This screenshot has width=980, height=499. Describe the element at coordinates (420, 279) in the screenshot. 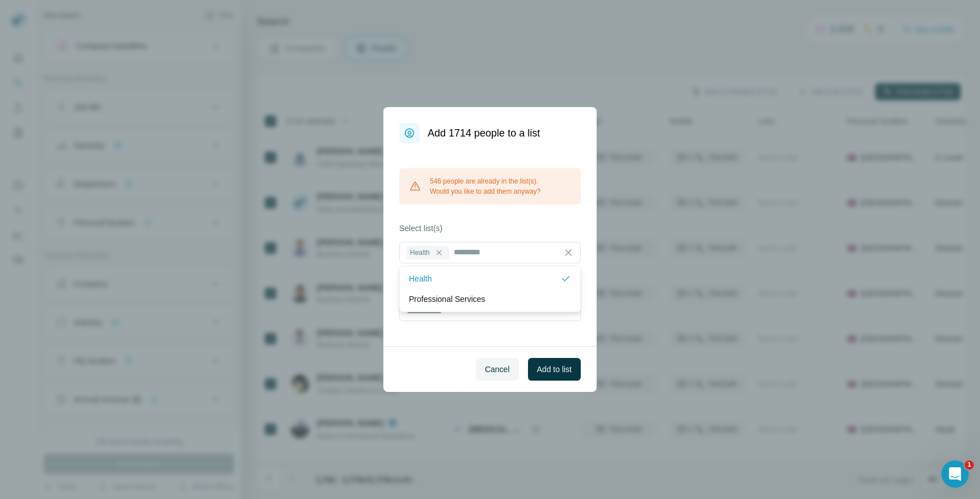

I see `p: Health` at that location.